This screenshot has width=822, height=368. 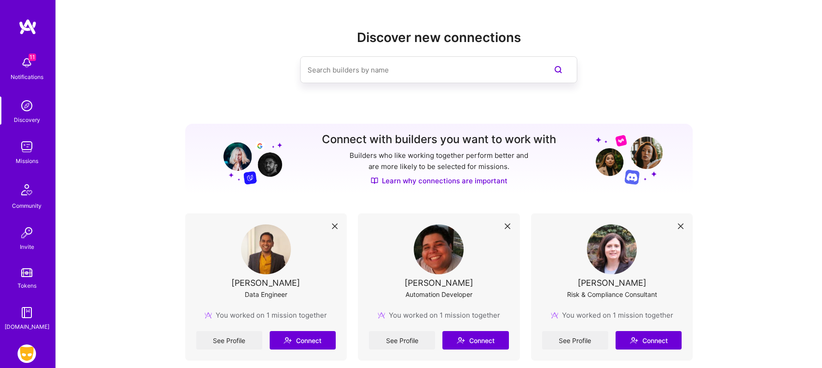 I want to click on a: Grindr: Data + FE + CyberSecurity + QA, so click(x=27, y=354).